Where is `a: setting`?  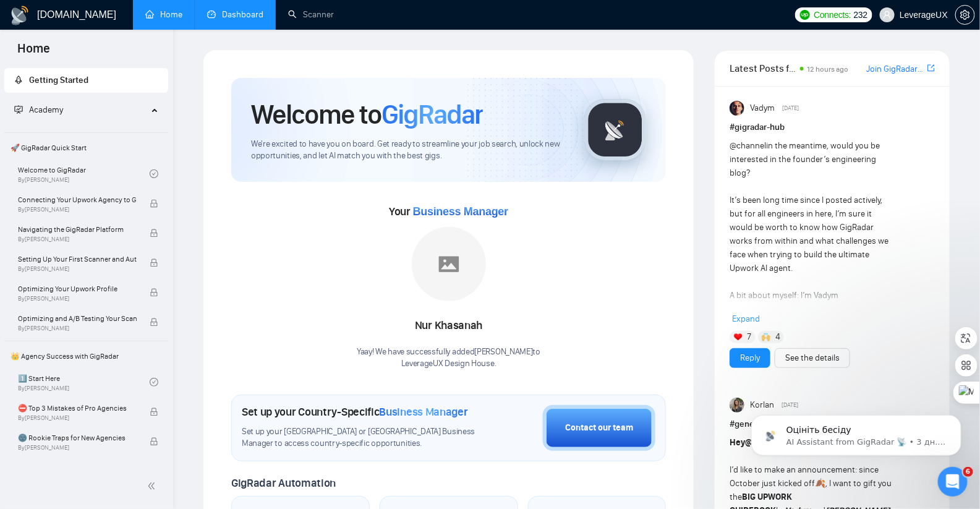
a: setting is located at coordinates (965, 15).